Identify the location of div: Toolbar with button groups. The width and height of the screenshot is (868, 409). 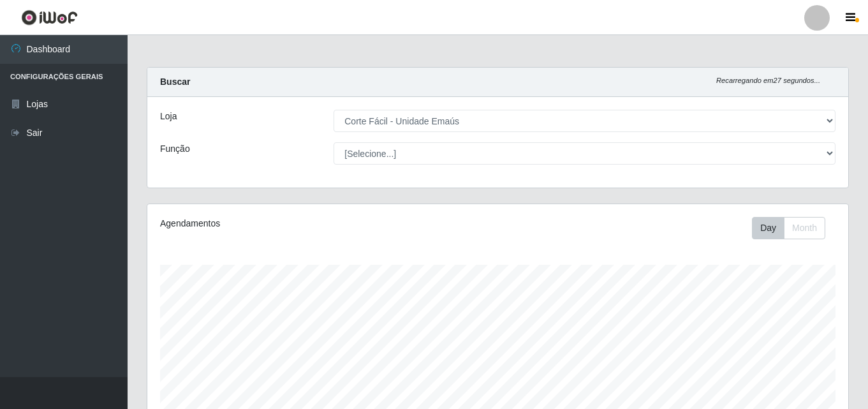
(793, 228).